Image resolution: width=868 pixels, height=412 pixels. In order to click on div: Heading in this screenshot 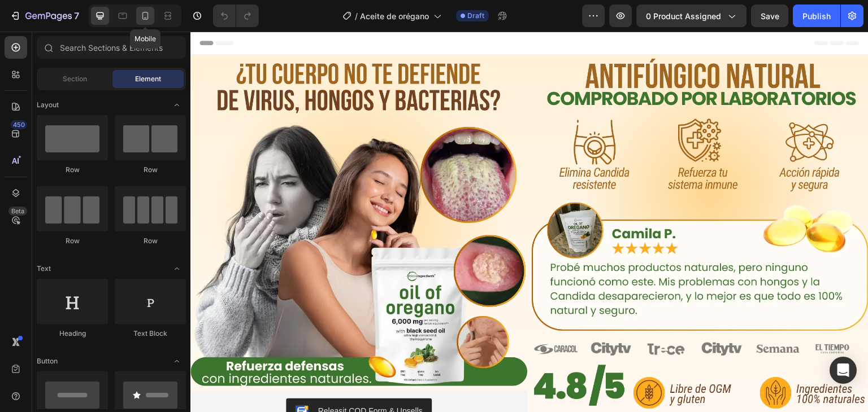, I will do `click(72, 334)`.